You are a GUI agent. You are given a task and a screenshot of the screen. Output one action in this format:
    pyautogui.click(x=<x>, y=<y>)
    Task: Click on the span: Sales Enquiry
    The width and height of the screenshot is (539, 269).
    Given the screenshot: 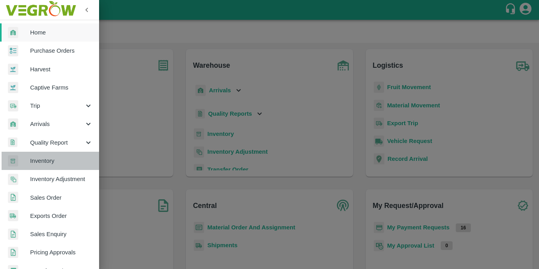 What is the action you would take?
    pyautogui.click(x=61, y=234)
    